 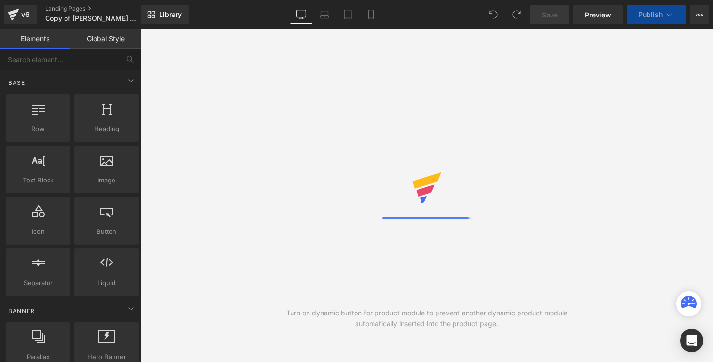 What do you see at coordinates (598, 15) in the screenshot?
I see `span: Preview` at bounding box center [598, 15].